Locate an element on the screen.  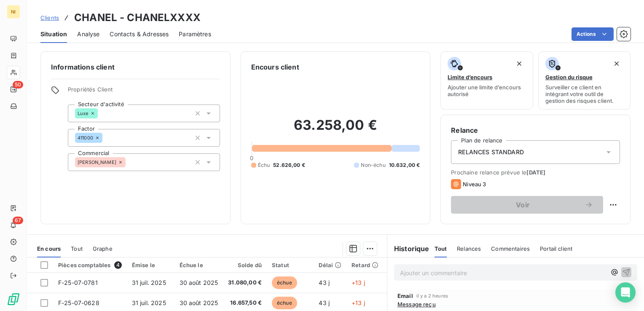
span: Limite d’encours is located at coordinates (470, 77).